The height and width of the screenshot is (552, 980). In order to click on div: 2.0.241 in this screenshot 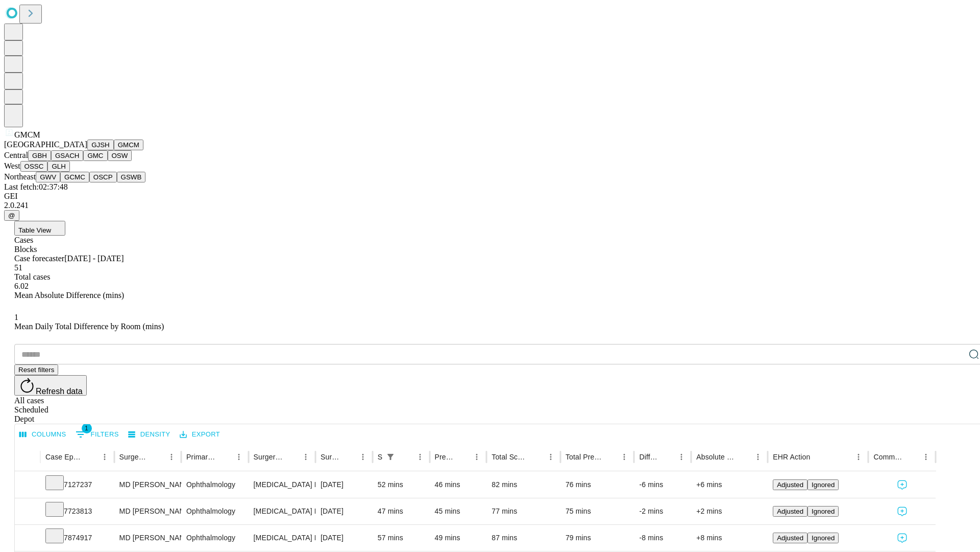, I will do `click(490, 205)`.